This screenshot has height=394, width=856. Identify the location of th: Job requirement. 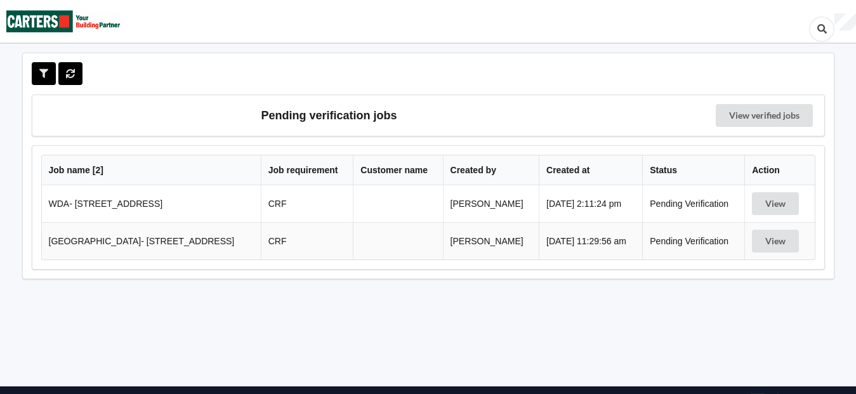
(307, 170).